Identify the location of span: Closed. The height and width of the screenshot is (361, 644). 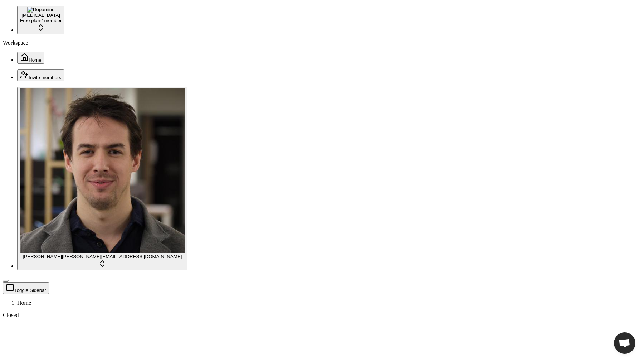
(11, 315).